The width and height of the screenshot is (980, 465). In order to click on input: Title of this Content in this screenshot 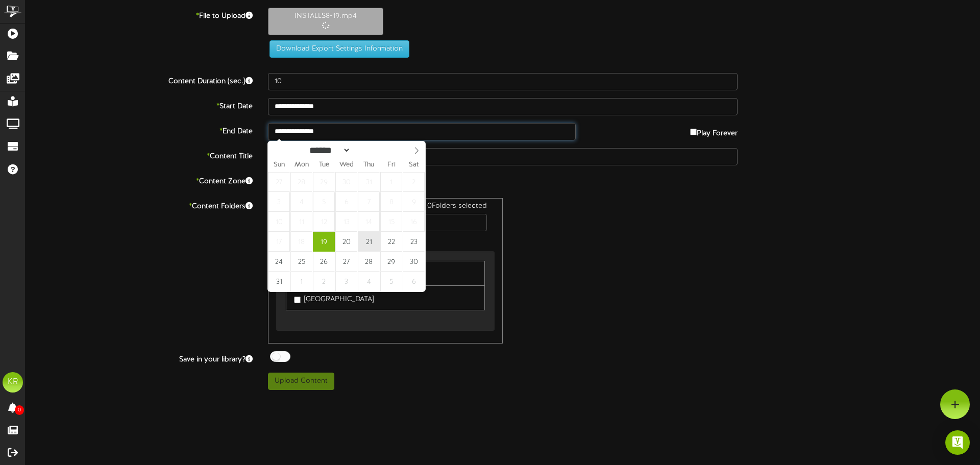, I will do `click(502, 157)`.